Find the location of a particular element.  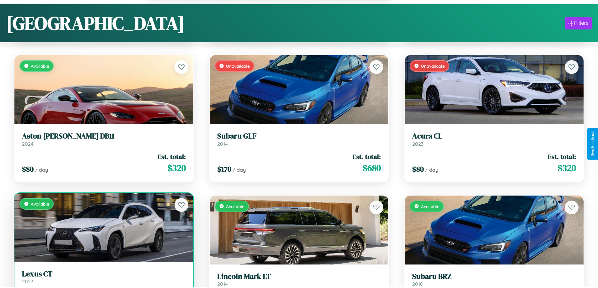

h3: Acura CL is located at coordinates (494, 136).